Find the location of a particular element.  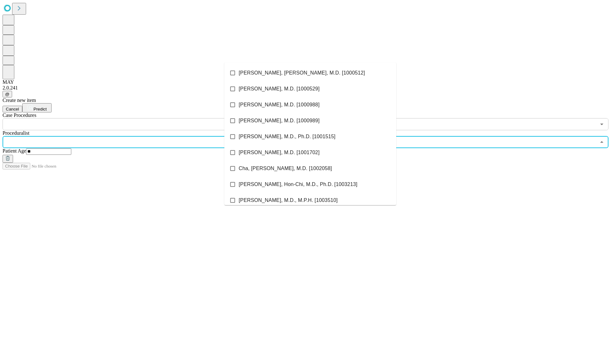

button: Open is located at coordinates (602, 124).